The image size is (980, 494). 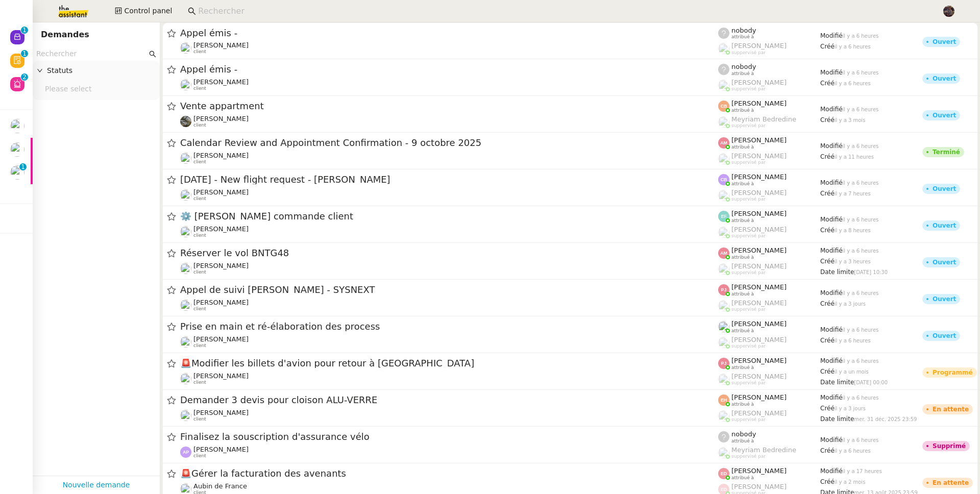 What do you see at coordinates (449, 70) in the screenshot?
I see `span: Appel émis -` at bounding box center [449, 70].